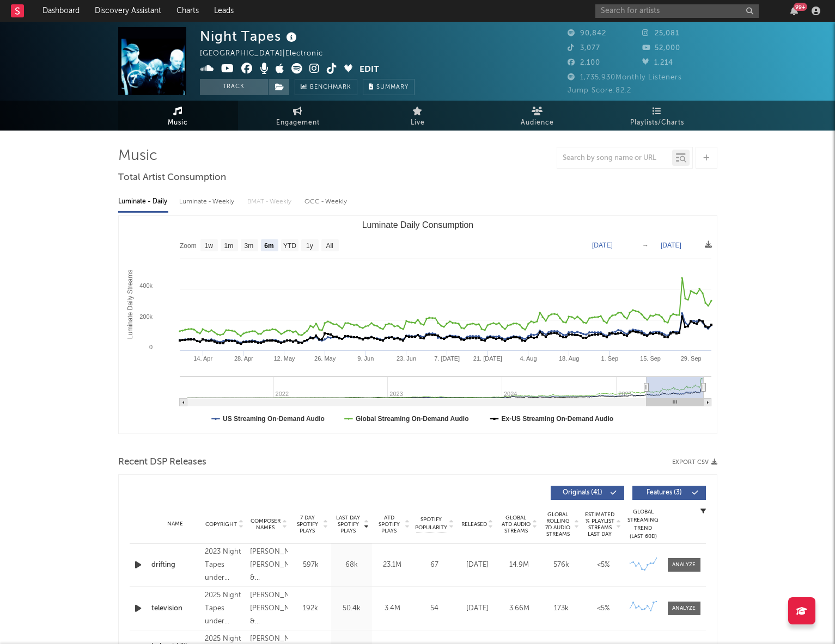  I want to click on button: Features(3), so click(668, 493).